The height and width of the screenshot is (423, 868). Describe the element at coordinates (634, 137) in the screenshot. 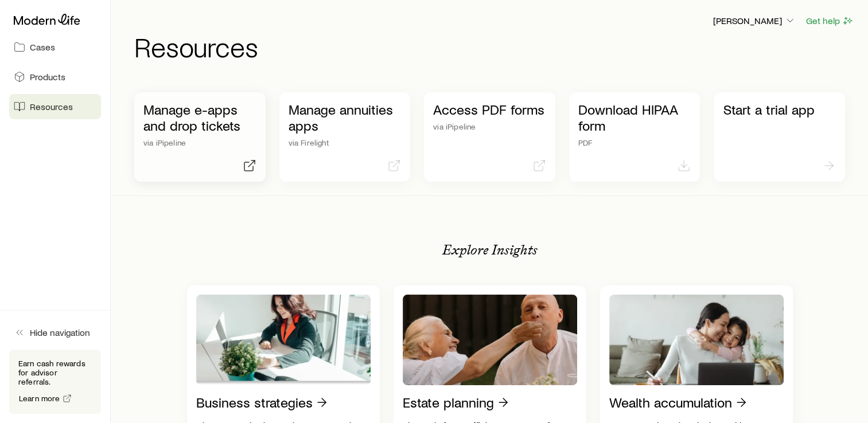

I see `a: Download HIPAA formPDF` at that location.